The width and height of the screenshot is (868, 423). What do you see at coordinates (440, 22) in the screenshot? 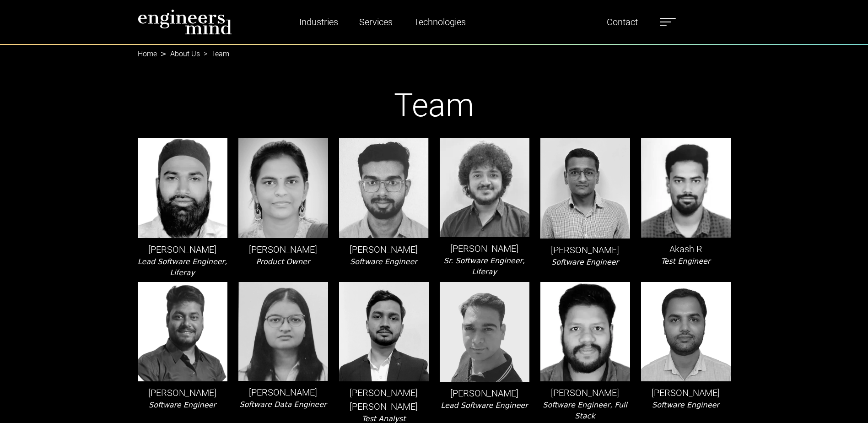
I see `a: Technologies` at bounding box center [440, 22].